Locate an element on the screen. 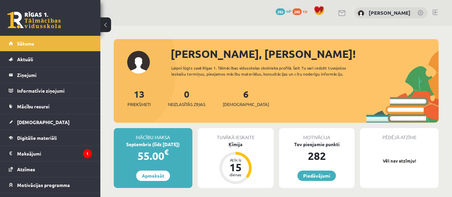 The width and height of the screenshot is (452, 197). div: Tuvākā ieskaite is located at coordinates (235, 134).